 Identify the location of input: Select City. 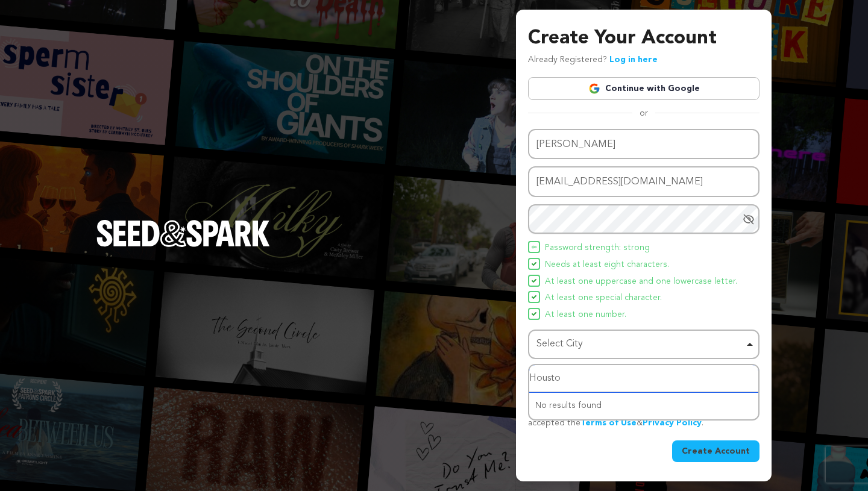
(644, 379).